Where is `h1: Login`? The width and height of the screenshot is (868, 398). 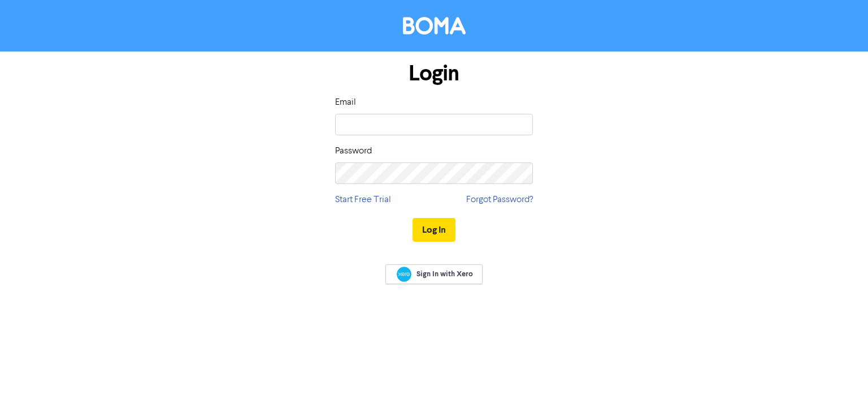 h1: Login is located at coordinates (434, 74).